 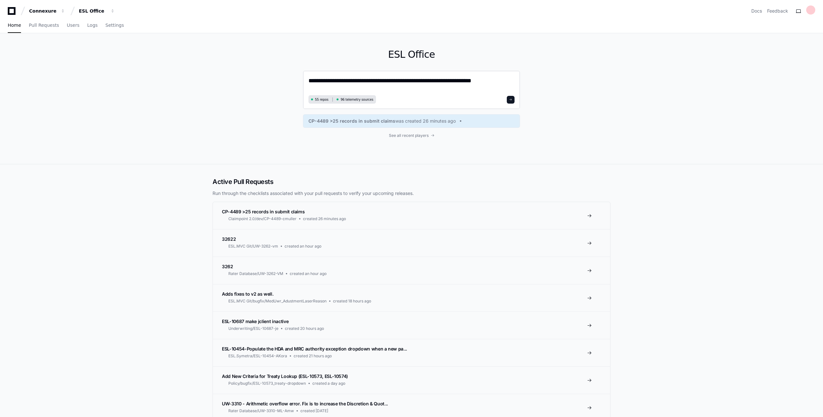 I want to click on h2: Active Pull Requests, so click(x=411, y=182).